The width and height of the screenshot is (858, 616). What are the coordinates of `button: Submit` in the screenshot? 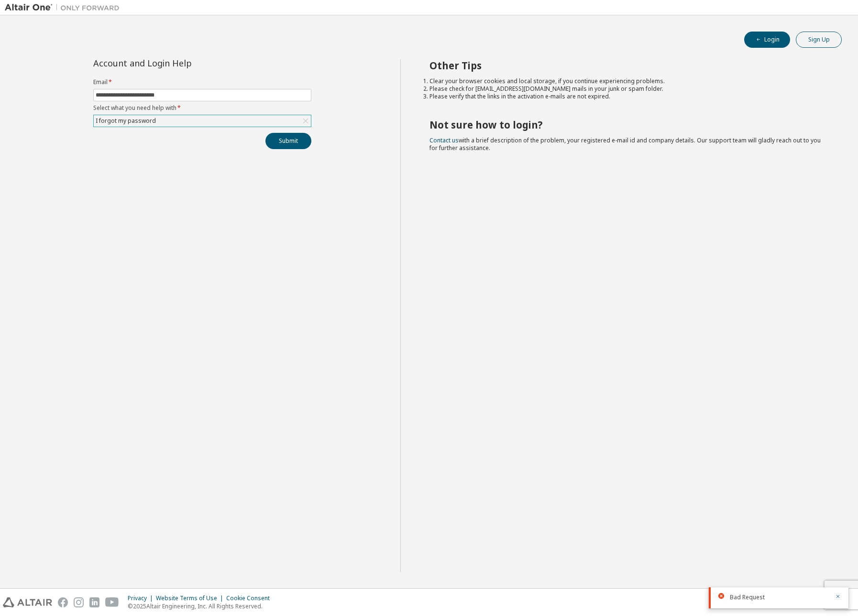 It's located at (289, 141).